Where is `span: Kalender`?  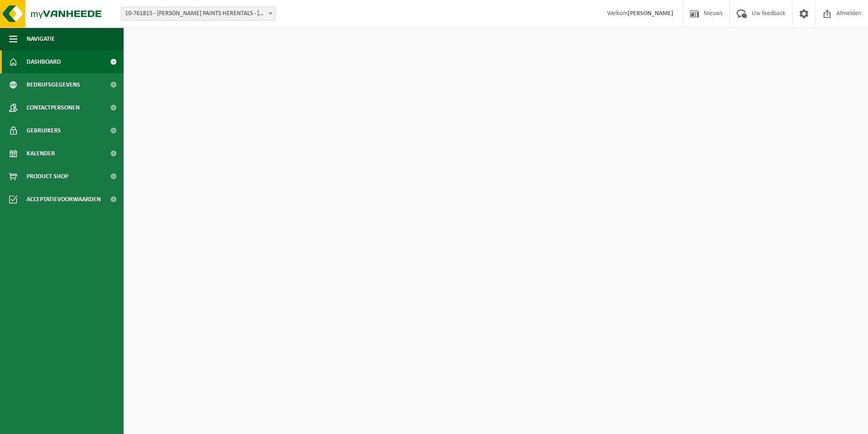 span: Kalender is located at coordinates (41, 154).